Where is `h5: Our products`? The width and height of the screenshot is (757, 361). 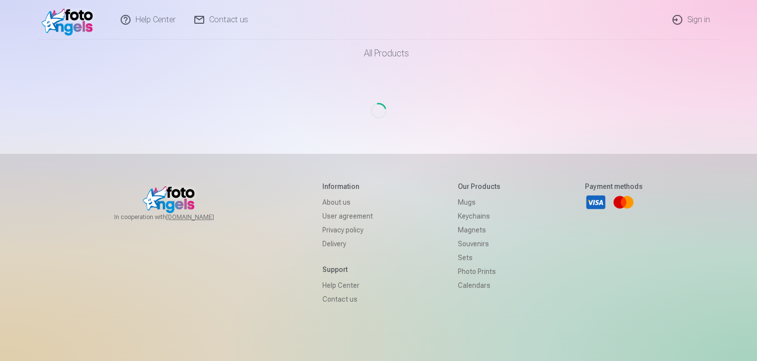
h5: Our products is located at coordinates (479, 186).